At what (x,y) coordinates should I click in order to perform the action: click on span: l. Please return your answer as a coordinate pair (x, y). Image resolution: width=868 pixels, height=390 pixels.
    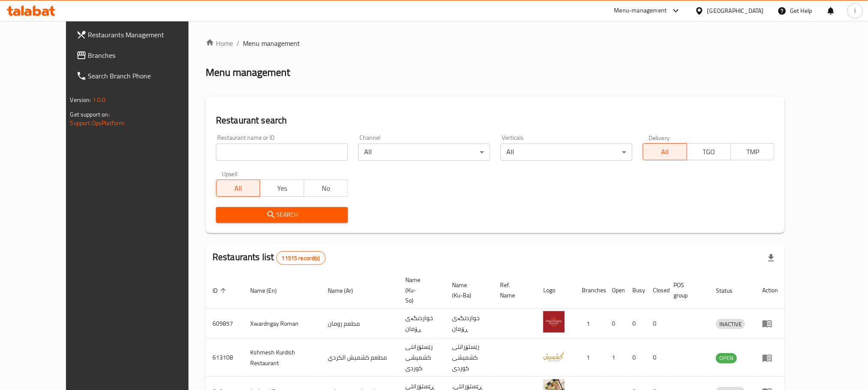
    Looking at the image, I should click on (855, 11).